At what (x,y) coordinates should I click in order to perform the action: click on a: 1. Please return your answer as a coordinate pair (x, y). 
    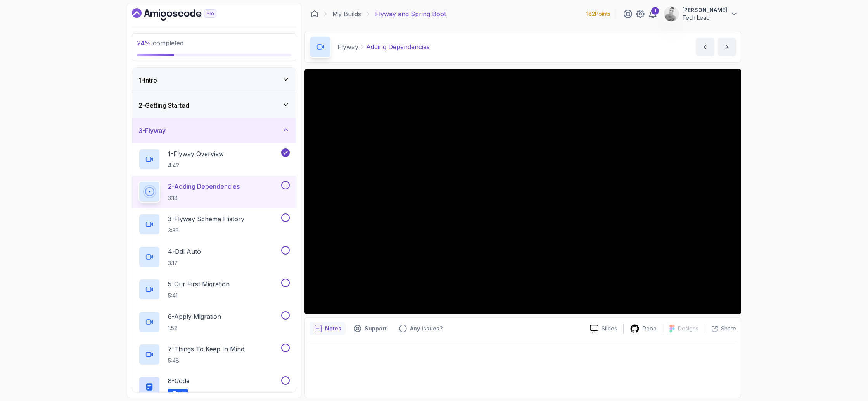
    Looking at the image, I should click on (653, 14).